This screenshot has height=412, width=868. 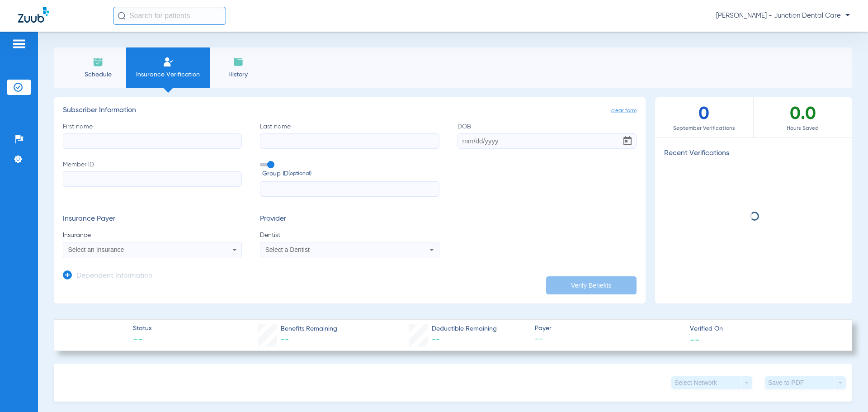 I want to click on span: Insurance, so click(x=152, y=235).